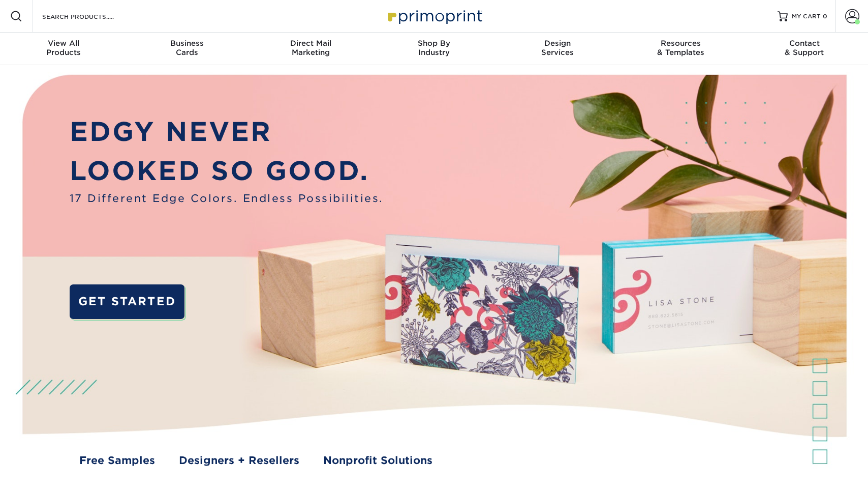 This screenshot has height=491, width=868. What do you see at coordinates (127, 301) in the screenshot?
I see `a: GET STARTED` at bounding box center [127, 301].